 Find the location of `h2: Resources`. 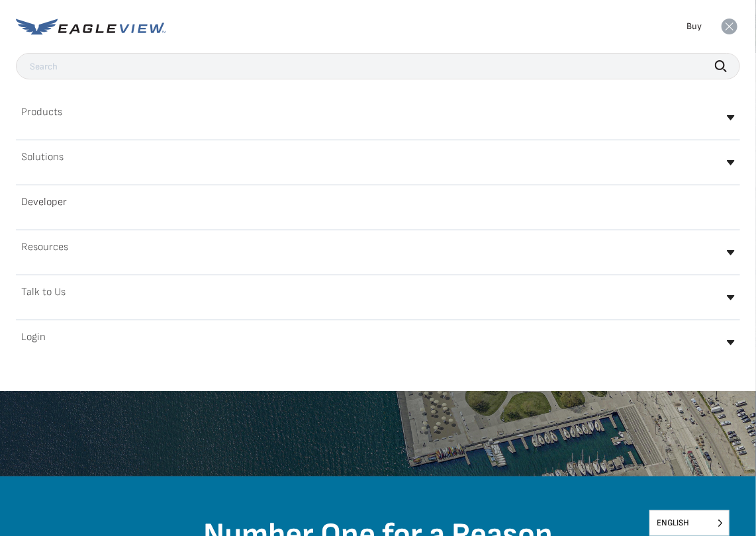

h2: Resources is located at coordinates (44, 247).